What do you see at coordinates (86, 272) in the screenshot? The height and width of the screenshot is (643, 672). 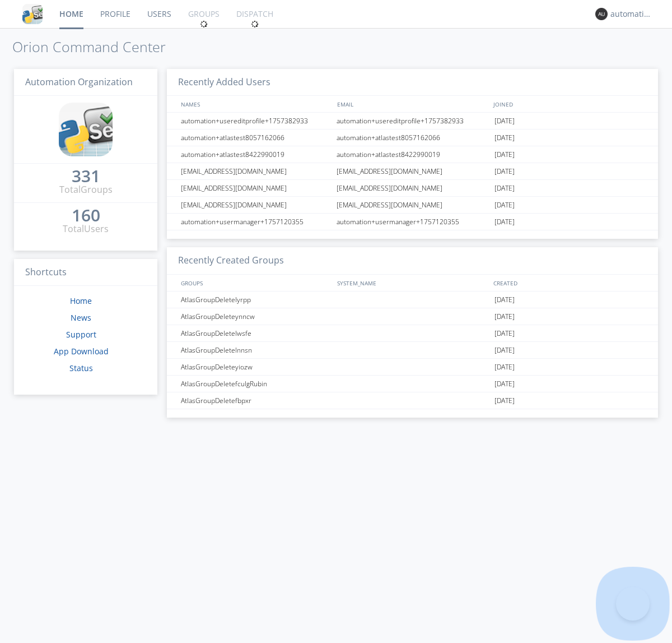 I see `h3: Shortcuts` at bounding box center [86, 272].